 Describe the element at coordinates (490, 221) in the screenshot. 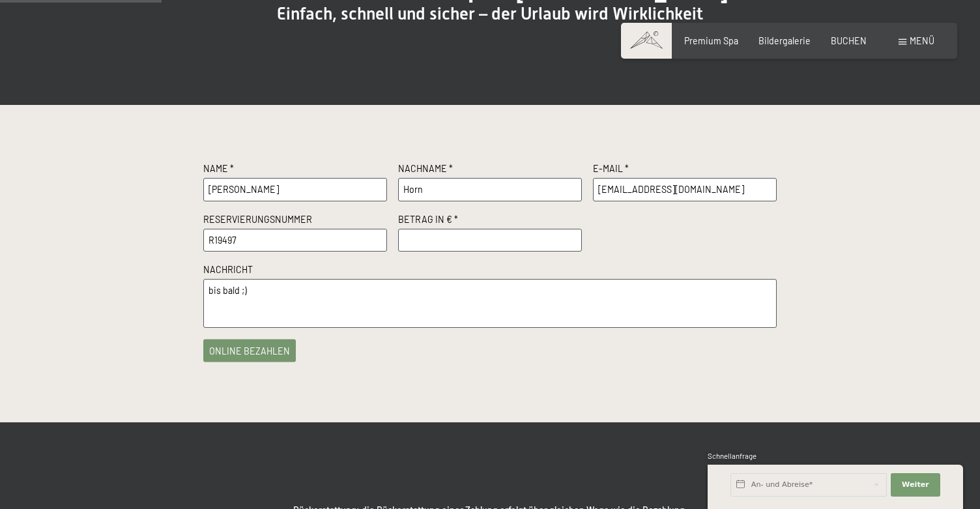

I see `label: Betrag in € *` at that location.